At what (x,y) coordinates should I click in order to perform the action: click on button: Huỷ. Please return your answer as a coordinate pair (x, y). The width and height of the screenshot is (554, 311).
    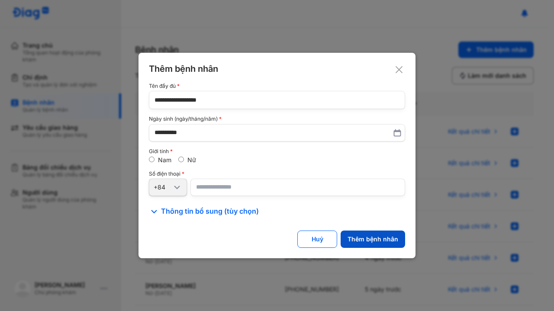
    Looking at the image, I should click on (317, 239).